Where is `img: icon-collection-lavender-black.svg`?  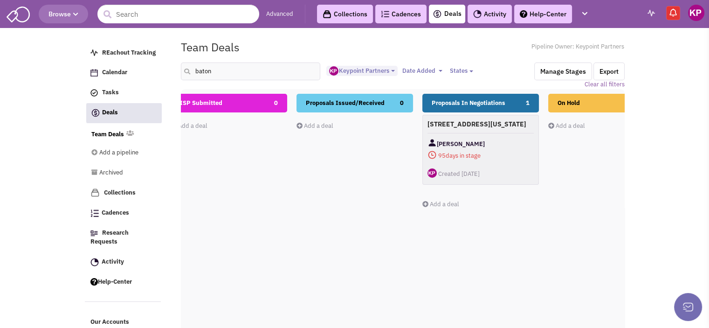
img: icon-collection-lavender-black.svg is located at coordinates (327, 14).